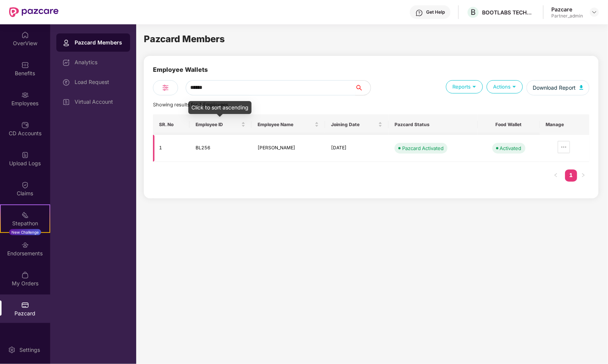 This screenshot has width=608, height=364. Describe the element at coordinates (583, 175) in the screenshot. I see `span: right` at that location.